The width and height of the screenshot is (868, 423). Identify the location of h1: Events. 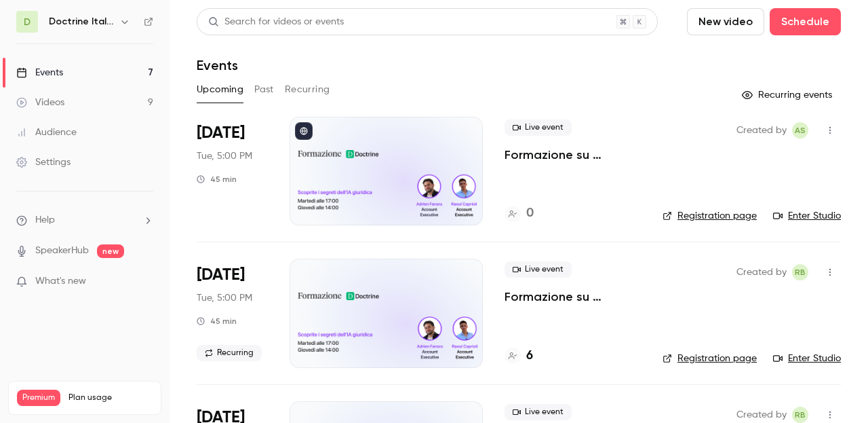
(217, 65).